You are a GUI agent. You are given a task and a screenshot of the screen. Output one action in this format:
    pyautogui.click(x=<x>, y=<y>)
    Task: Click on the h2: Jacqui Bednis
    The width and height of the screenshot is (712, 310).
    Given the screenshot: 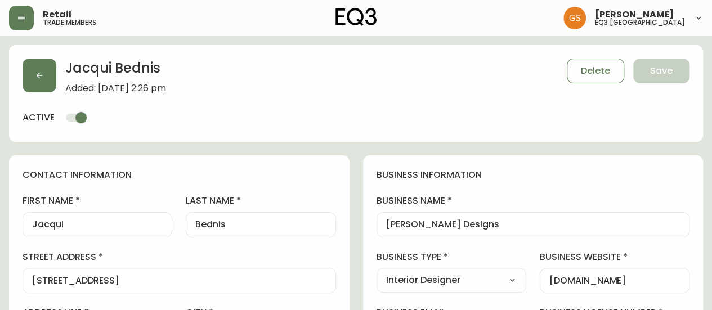 What is the action you would take?
    pyautogui.click(x=115, y=71)
    